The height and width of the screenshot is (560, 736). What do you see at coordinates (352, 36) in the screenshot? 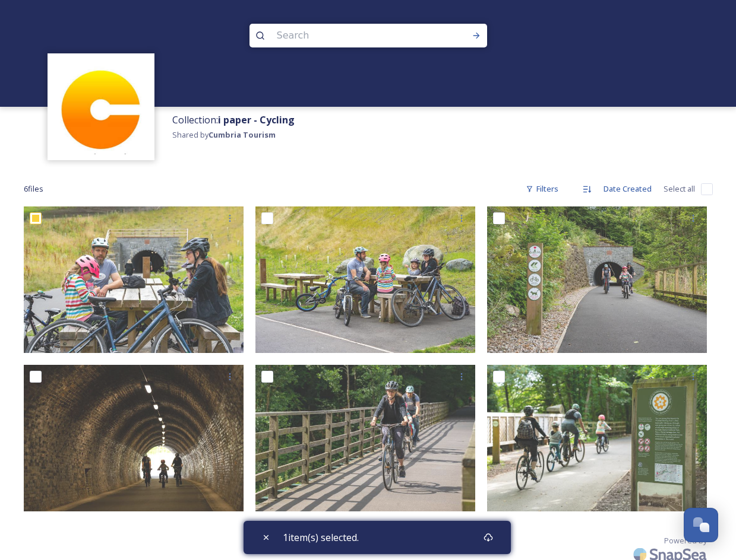
I see `input: Search` at bounding box center [352, 36].